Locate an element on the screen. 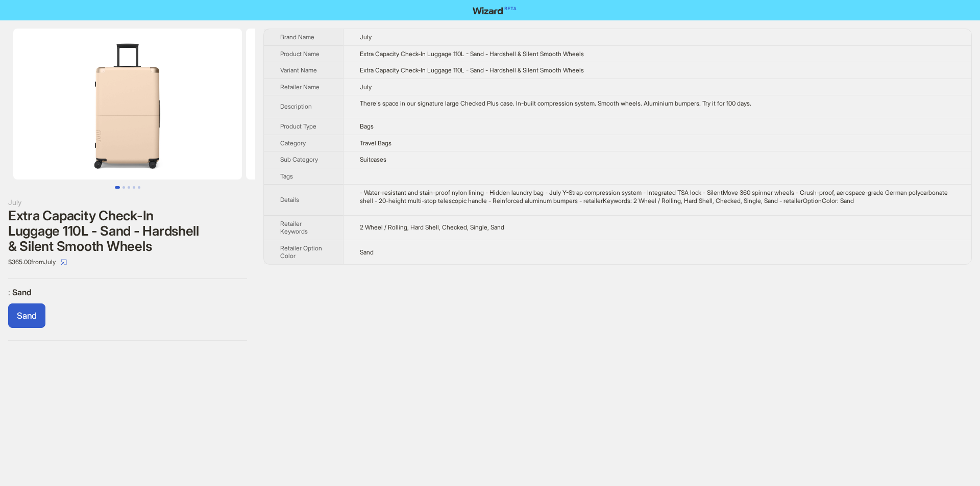 Image resolution: width=980 pixels, height=486 pixels. button: Go to slide 4 is located at coordinates (134, 187).